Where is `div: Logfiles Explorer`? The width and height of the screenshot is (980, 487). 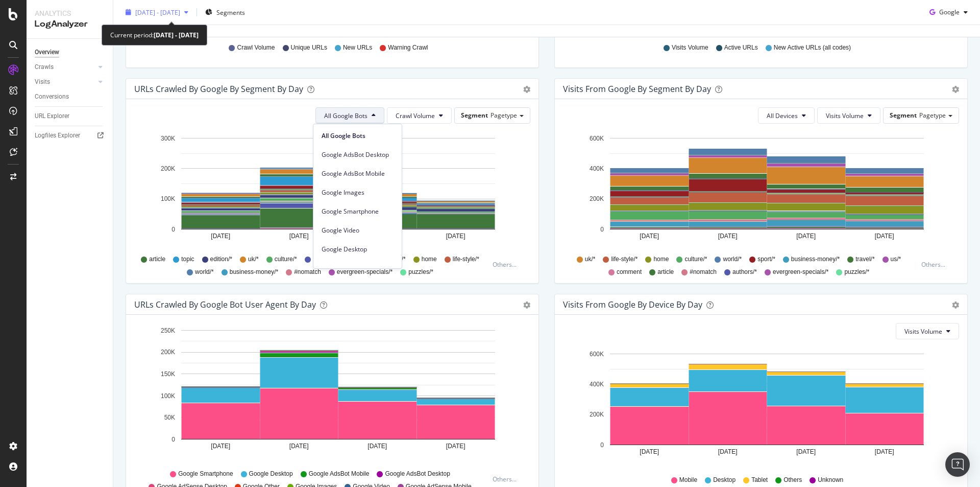
div: Logfiles Explorer is located at coordinates (58, 135).